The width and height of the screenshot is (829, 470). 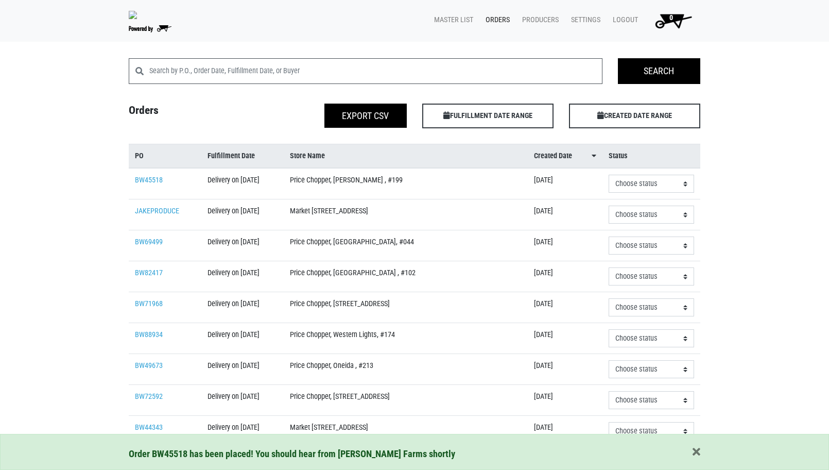 What do you see at coordinates (495, 20) in the screenshot?
I see `a: Orders` at bounding box center [495, 20].